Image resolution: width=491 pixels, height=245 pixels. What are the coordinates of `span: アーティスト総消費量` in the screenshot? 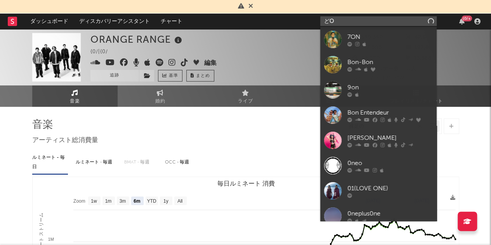 It's located at (65, 140).